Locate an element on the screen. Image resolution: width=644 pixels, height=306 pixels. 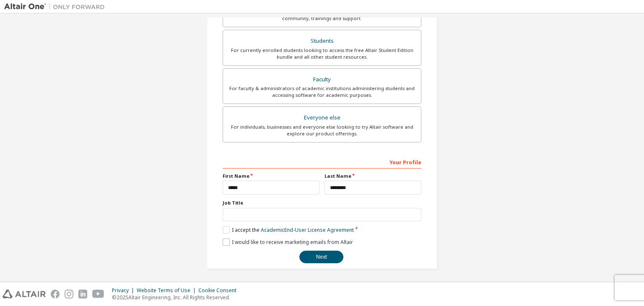
label: First Name is located at coordinates (271, 176).